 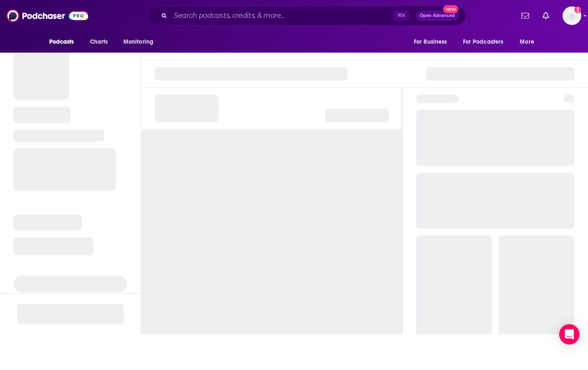 What do you see at coordinates (437, 15) in the screenshot?
I see `span: Open Advanced` at bounding box center [437, 15].